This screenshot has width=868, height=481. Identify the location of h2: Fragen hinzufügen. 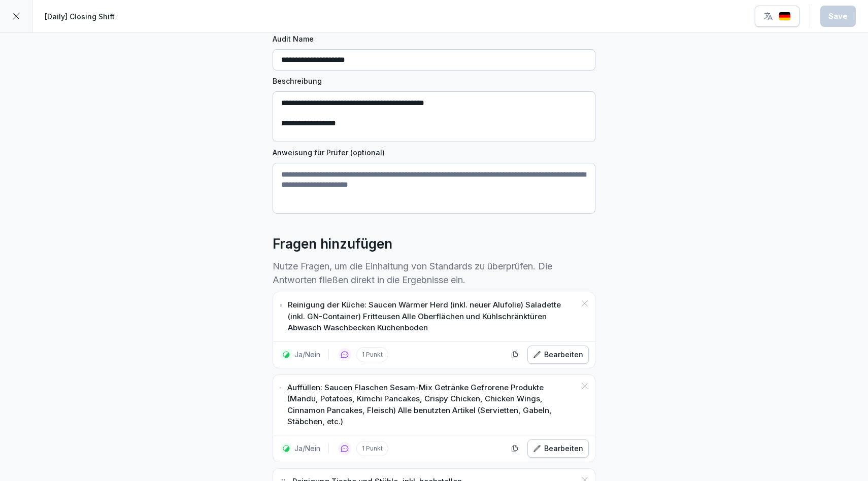
(332, 244).